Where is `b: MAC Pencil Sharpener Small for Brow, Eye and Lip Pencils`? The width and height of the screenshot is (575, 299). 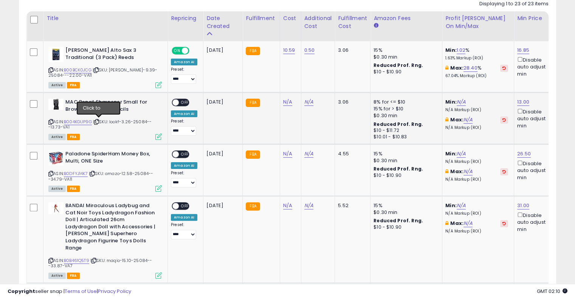 b: MAC Pencil Sharpener Small for Brow, Eye and Lip Pencils is located at coordinates (111, 107).